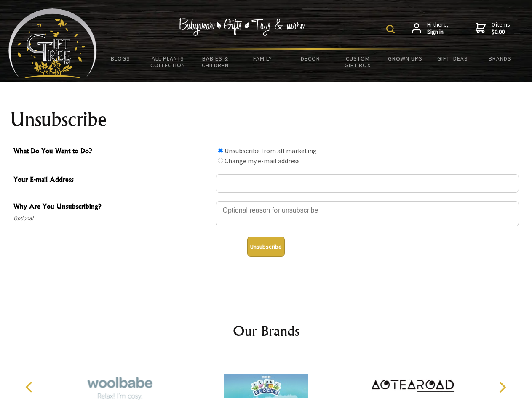 The height and width of the screenshot is (404, 532). What do you see at coordinates (120, 59) in the screenshot?
I see `a: BLOGS` at bounding box center [120, 59].